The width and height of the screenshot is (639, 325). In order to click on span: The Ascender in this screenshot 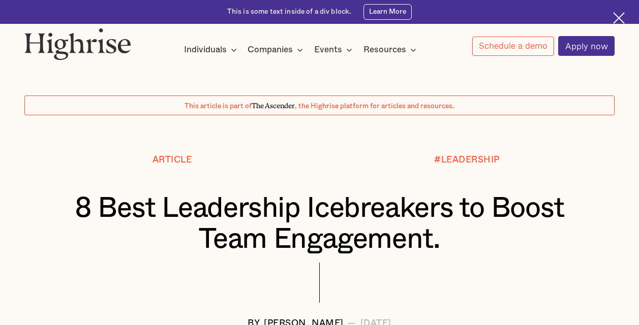, I will do `click(273, 104)`.